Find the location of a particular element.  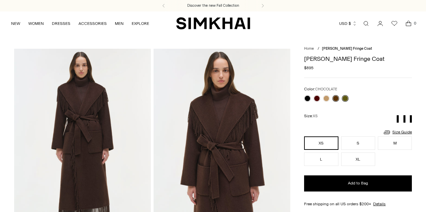

button: M is located at coordinates (394, 143).